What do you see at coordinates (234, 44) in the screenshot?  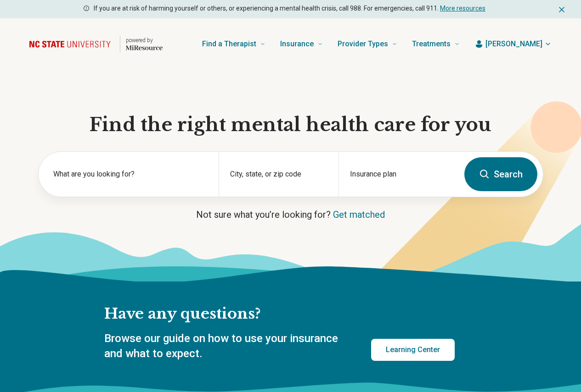 I see `a: Find a Therapist` at bounding box center [234, 44].